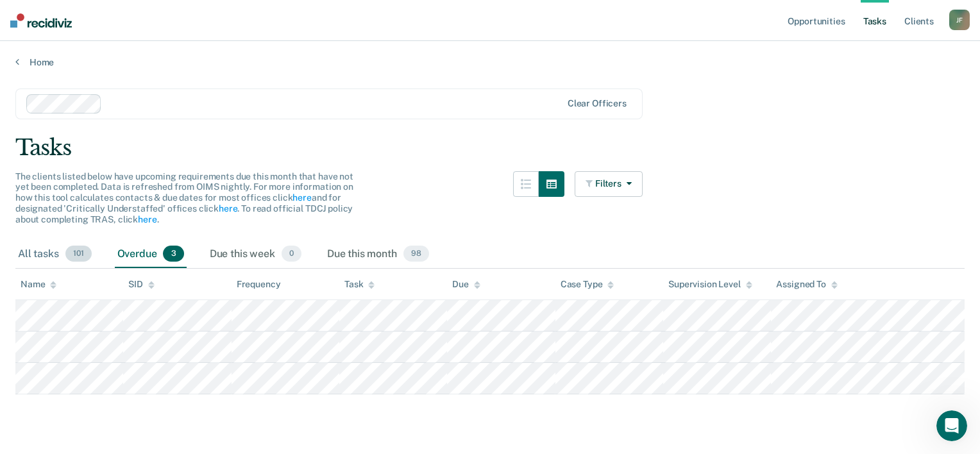 This screenshot has height=454, width=980. Describe the element at coordinates (78, 254) in the screenshot. I see `span: 101` at that location.